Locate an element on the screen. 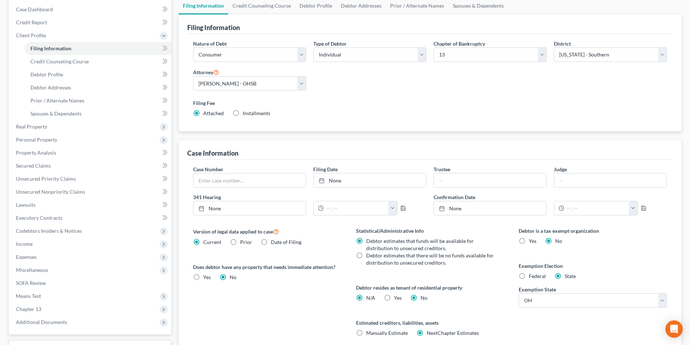 The width and height of the screenshot is (690, 345). a: Executory Contracts is located at coordinates (91, 218).